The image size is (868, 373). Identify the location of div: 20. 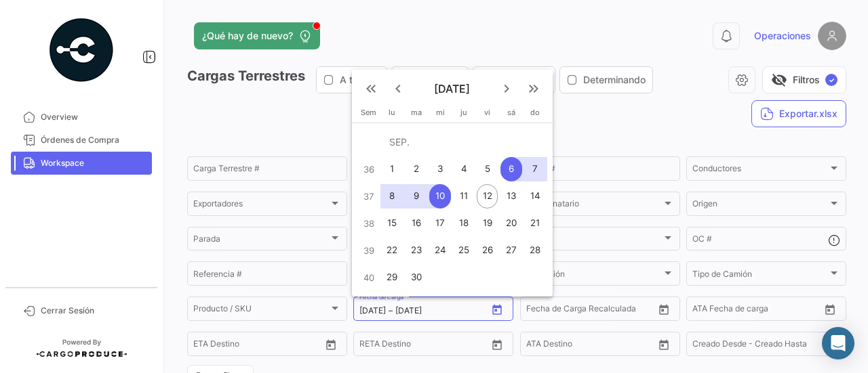
(511, 224).